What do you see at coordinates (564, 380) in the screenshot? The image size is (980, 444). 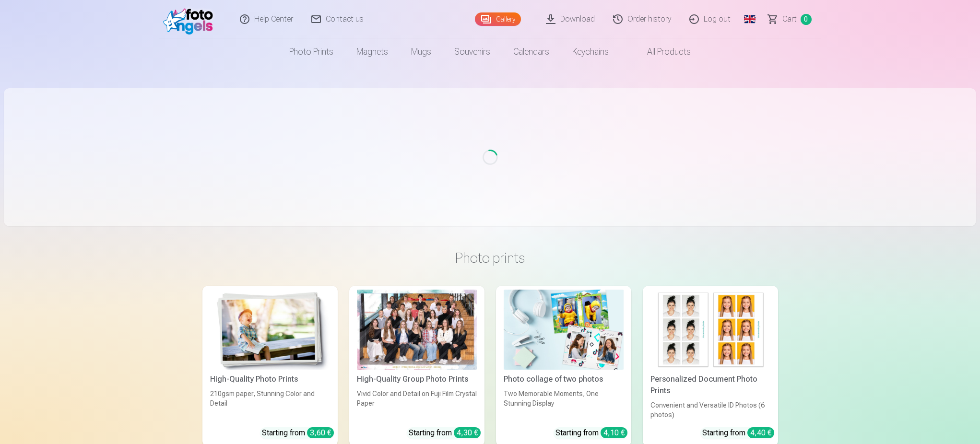 I see `div: Photo collage of two photos` at bounding box center [564, 380].